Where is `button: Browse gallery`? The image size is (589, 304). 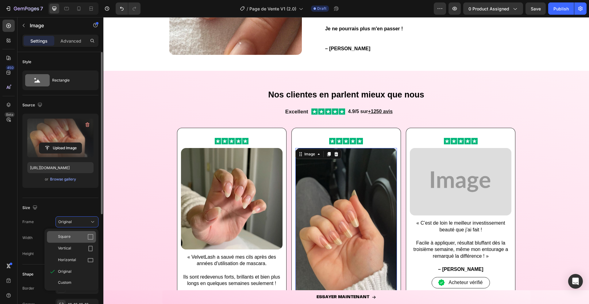
button: Browse gallery is located at coordinates (63, 179).